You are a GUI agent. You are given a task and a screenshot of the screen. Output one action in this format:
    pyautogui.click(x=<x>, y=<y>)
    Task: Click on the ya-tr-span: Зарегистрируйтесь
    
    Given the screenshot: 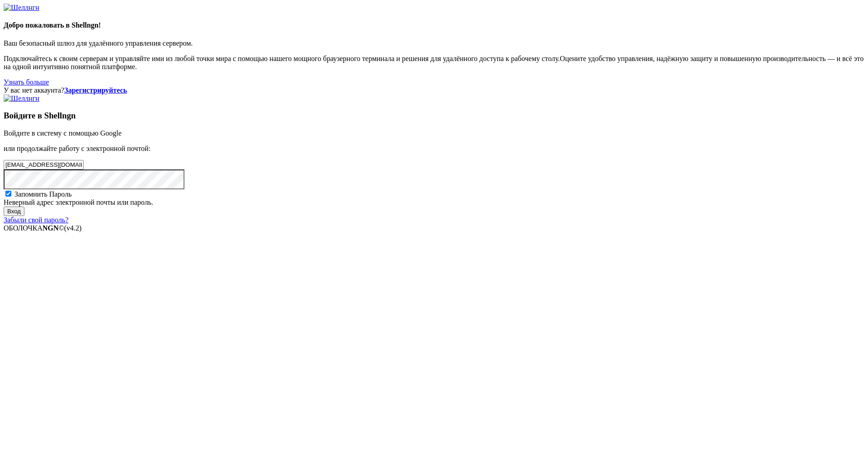 What is the action you would take?
    pyautogui.click(x=96, y=90)
    